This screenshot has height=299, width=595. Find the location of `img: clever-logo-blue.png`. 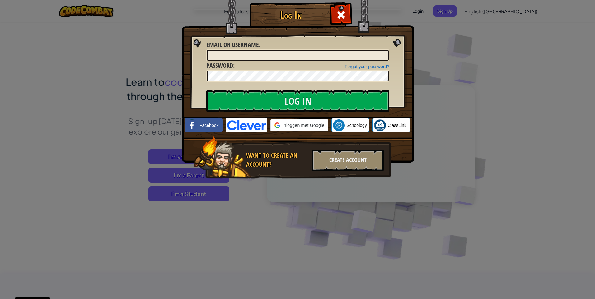

img: clever-logo-blue.png is located at coordinates (246, 125).